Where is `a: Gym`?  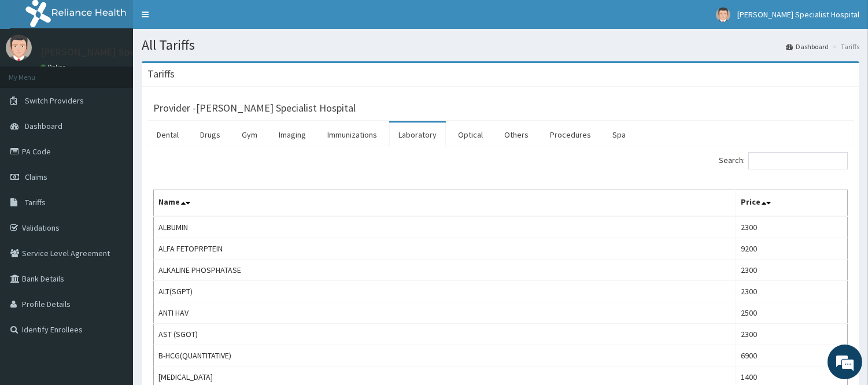 a: Gym is located at coordinates (249, 135).